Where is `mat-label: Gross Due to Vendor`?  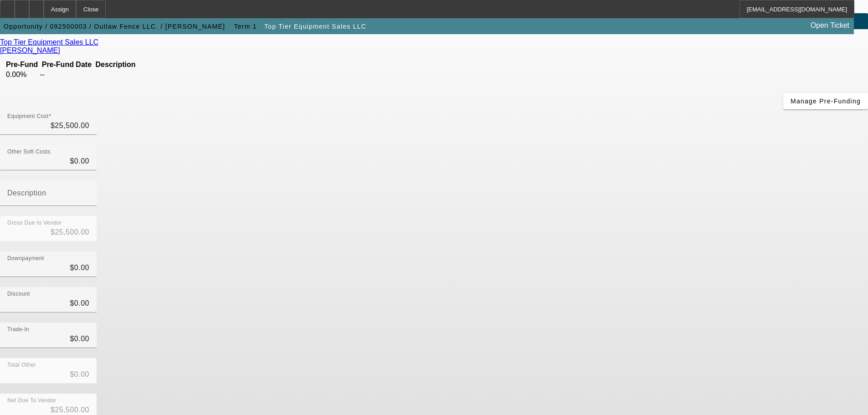
mat-label: Gross Due to Vendor is located at coordinates (35, 223).